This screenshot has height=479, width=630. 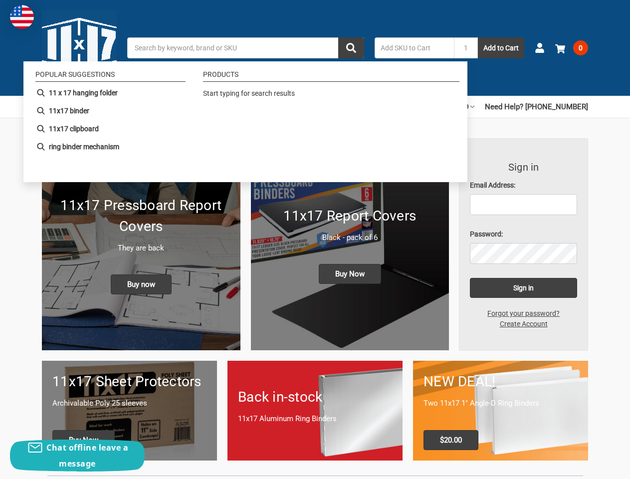 I want to click on span: 0, so click(x=581, y=48).